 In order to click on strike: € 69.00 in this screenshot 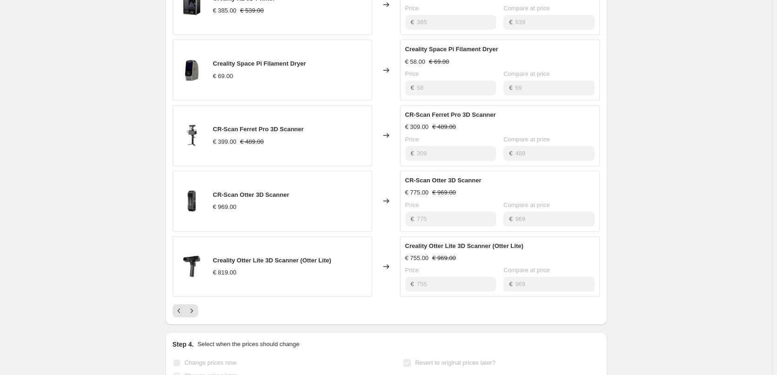, I will do `click(439, 62)`.